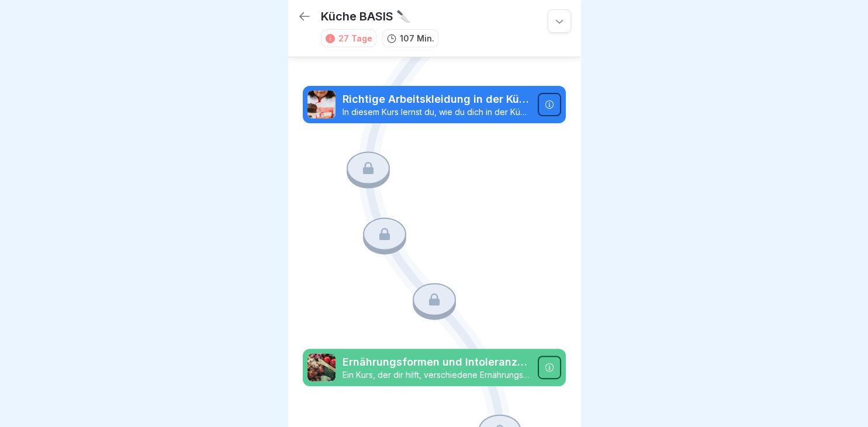  What do you see at coordinates (417, 38) in the screenshot?
I see `p: 107 Min.` at bounding box center [417, 38].